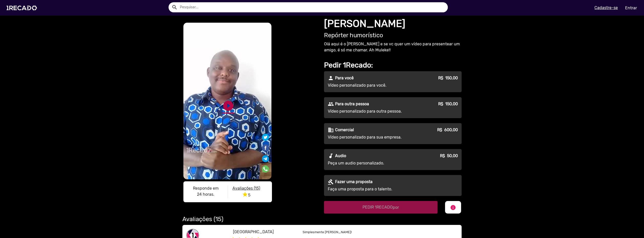 The width and height of the screenshot is (644, 238). What do you see at coordinates (247, 188) in the screenshot?
I see `u: Avaliações (15)` at bounding box center [247, 188].